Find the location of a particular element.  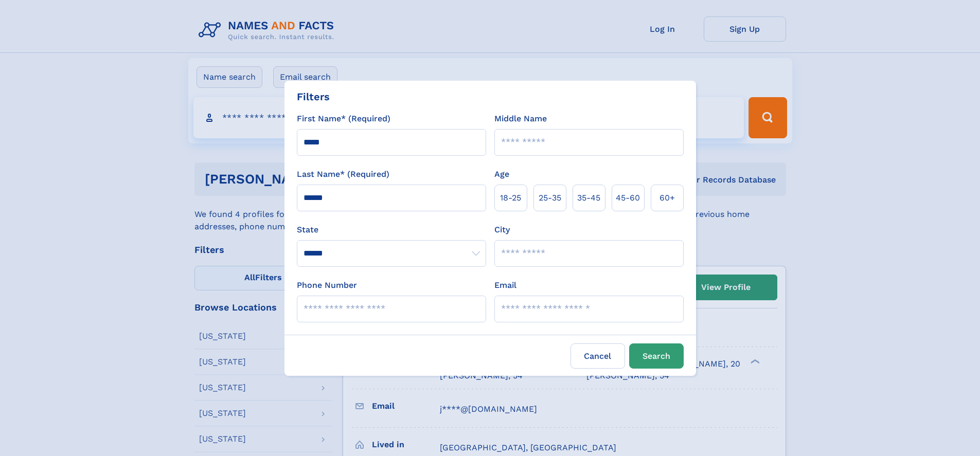

label: Email is located at coordinates (505, 286).